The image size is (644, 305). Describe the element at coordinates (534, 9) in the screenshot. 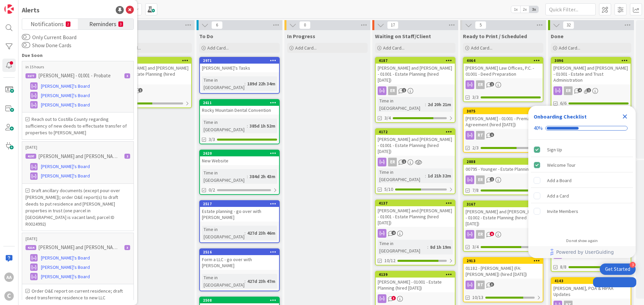

I see `span: 3x` at that location.